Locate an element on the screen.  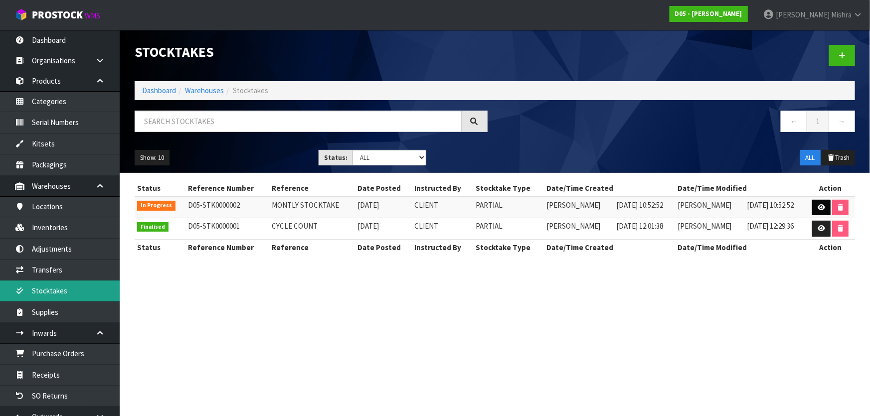
input: Search stocktakes is located at coordinates (298, 121).